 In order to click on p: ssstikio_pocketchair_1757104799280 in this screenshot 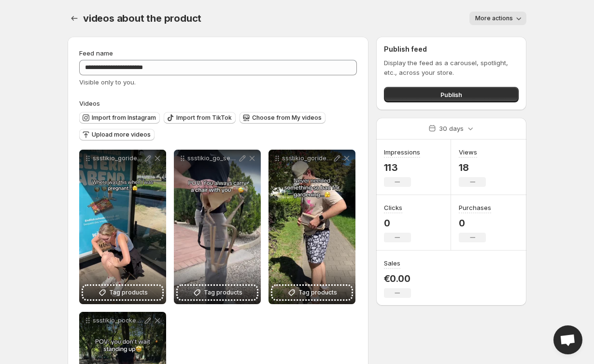, I will do `click(118, 320)`.